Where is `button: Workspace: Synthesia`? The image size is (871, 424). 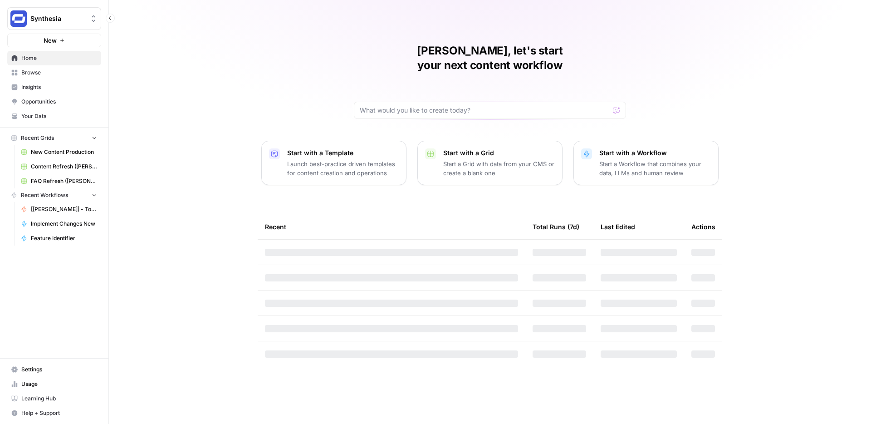
button: Workspace: Synthesia is located at coordinates (54, 19).